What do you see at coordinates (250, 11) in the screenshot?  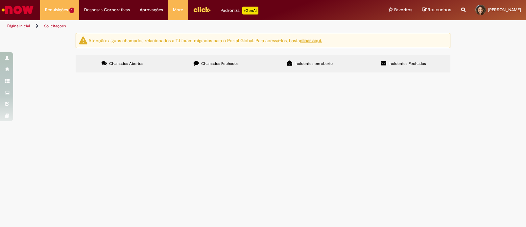 I see `p: +GenAi` at bounding box center [250, 11].